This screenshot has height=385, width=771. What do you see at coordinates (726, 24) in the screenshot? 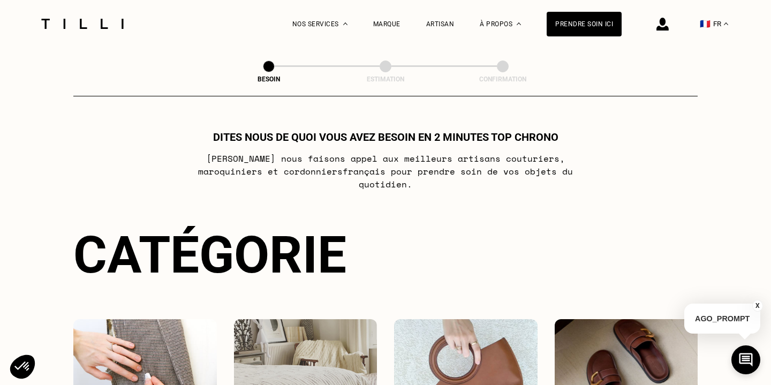
I see `img: menu déroulant` at bounding box center [726, 24].